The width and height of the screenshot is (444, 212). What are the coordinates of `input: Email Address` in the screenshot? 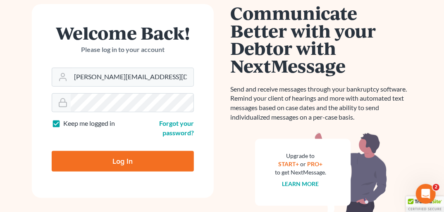 It's located at (132, 77).